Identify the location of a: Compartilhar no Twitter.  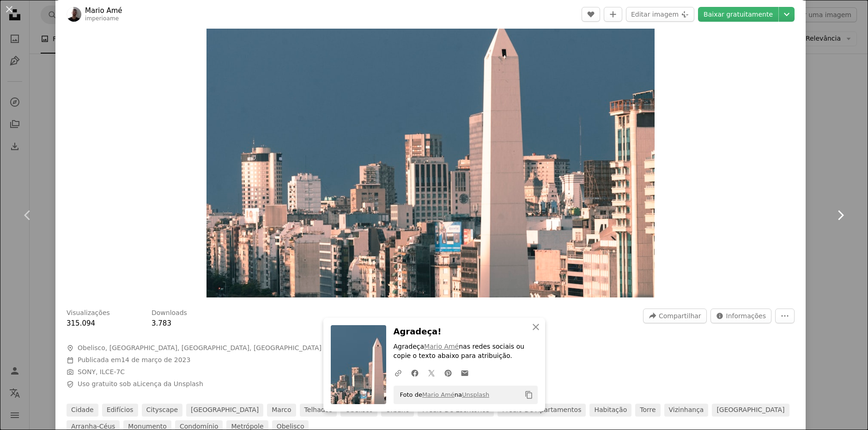
(432, 373).